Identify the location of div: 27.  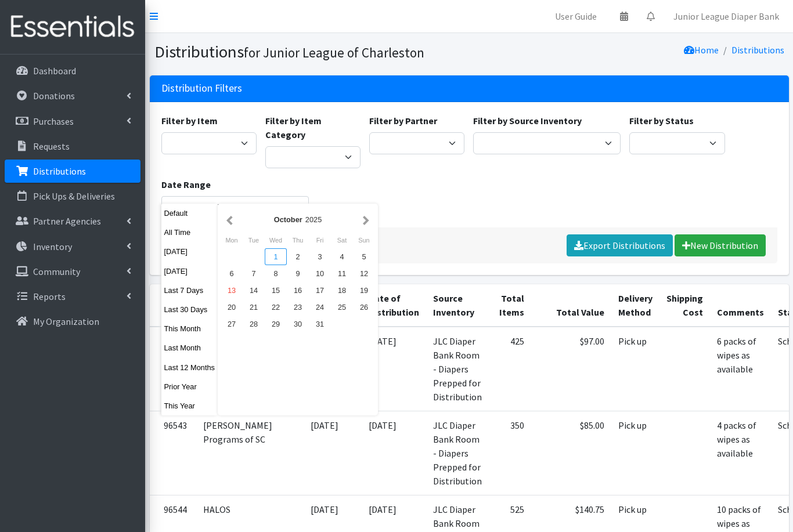
(232, 323).